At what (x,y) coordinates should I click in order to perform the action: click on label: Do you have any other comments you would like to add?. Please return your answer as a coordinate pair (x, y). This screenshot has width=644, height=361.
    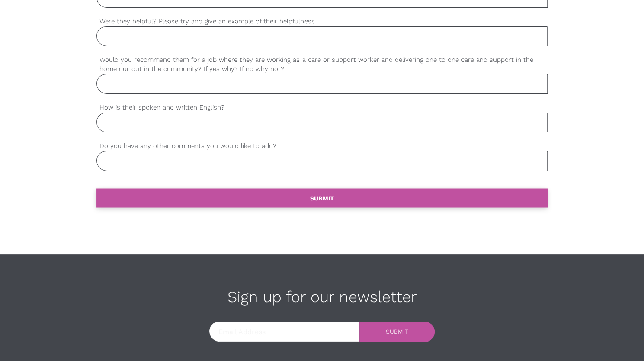
    Looking at the image, I should click on (322, 146).